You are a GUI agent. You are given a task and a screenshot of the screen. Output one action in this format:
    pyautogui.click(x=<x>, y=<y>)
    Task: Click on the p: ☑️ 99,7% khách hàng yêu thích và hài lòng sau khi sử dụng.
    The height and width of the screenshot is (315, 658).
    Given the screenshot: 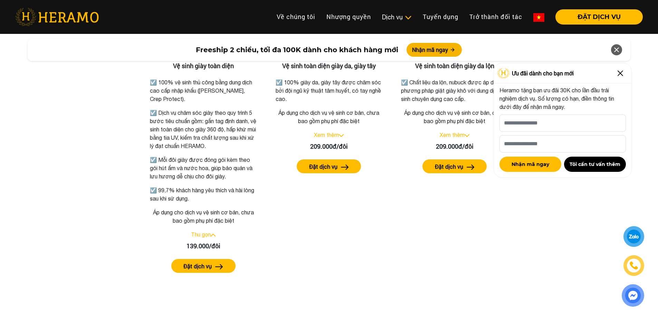 What is the action you would take?
    pyautogui.click(x=203, y=194)
    